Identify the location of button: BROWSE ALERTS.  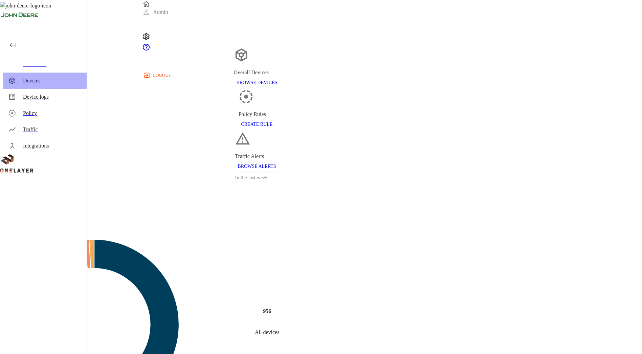
(257, 166).